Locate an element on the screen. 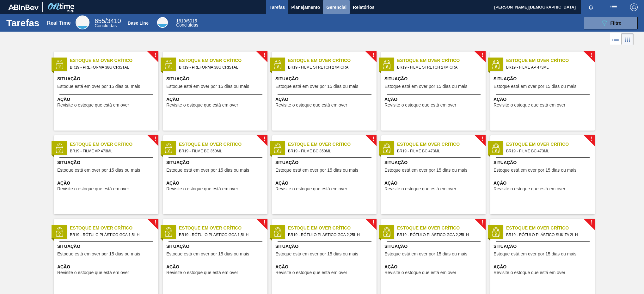 The width and height of the screenshot is (644, 294). div: Visão em Cards is located at coordinates (628, 39).